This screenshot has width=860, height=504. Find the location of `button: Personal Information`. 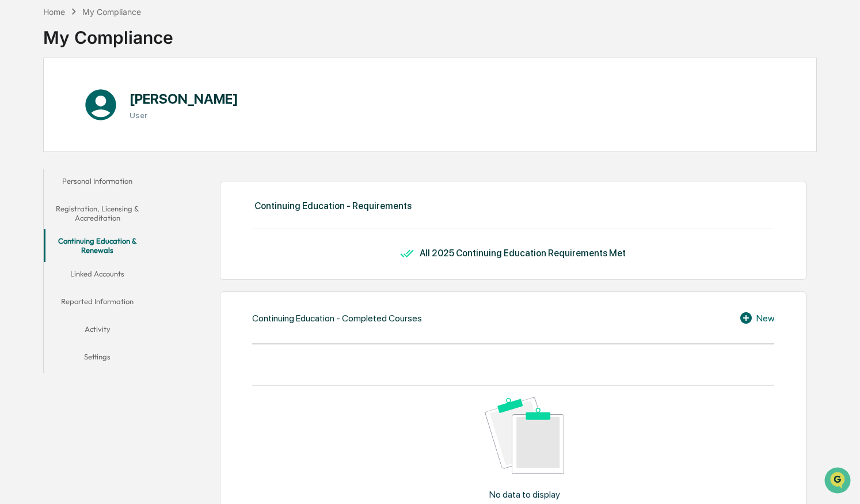

button: Personal Information is located at coordinates (97, 183).